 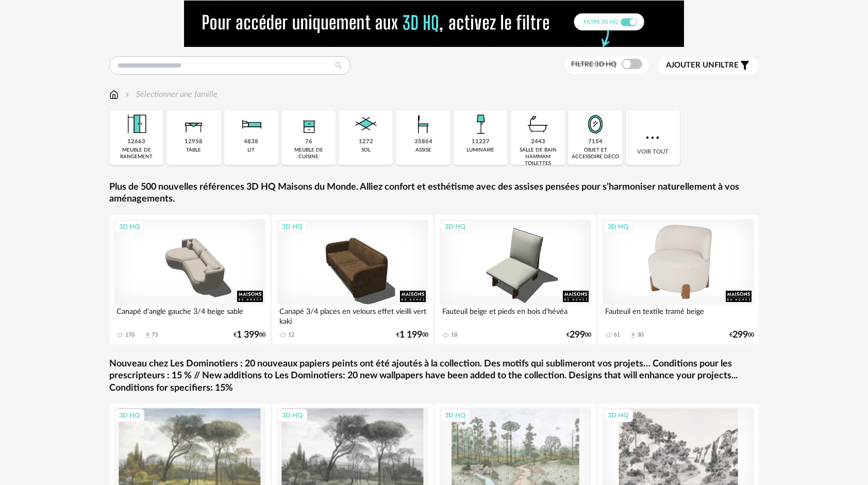 I want to click on div: 11227, so click(x=480, y=142).